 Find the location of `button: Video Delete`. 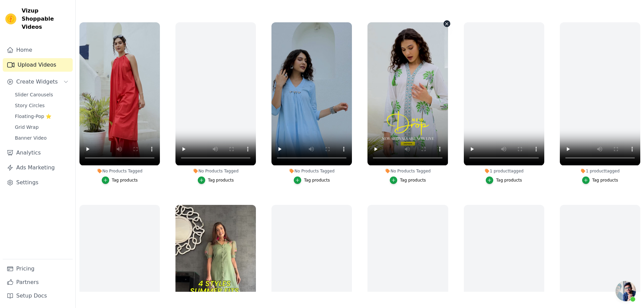

button: Video Delete is located at coordinates (447, 24).